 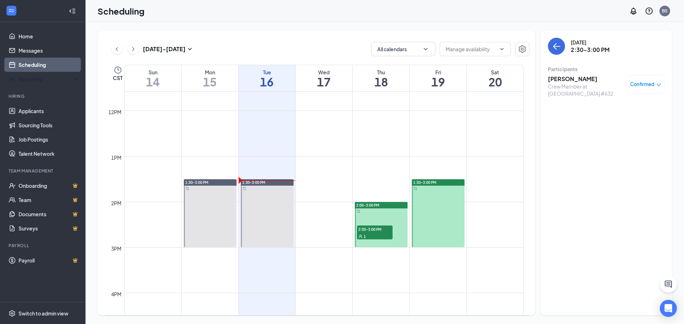 I want to click on svg: ChevronLeft, so click(x=117, y=49).